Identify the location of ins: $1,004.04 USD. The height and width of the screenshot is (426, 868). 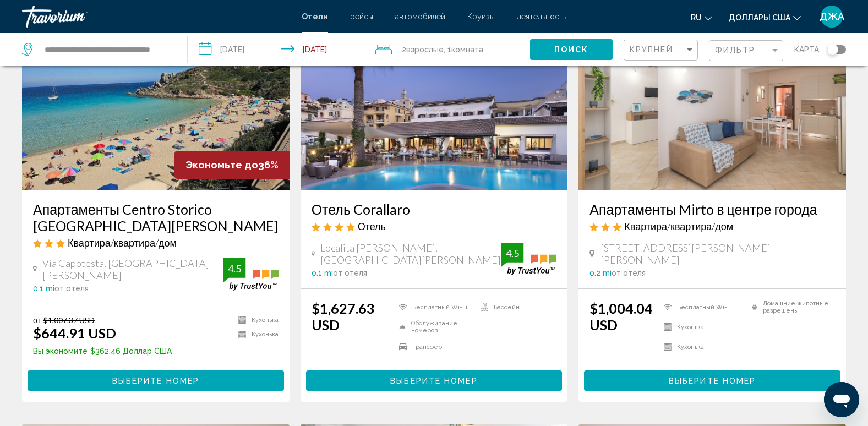
(621, 317).